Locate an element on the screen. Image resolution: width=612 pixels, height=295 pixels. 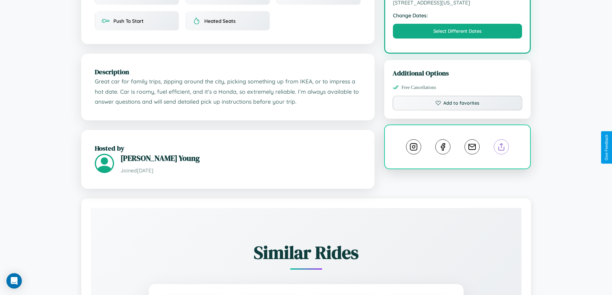
h3: Additional Options is located at coordinates (457, 73).